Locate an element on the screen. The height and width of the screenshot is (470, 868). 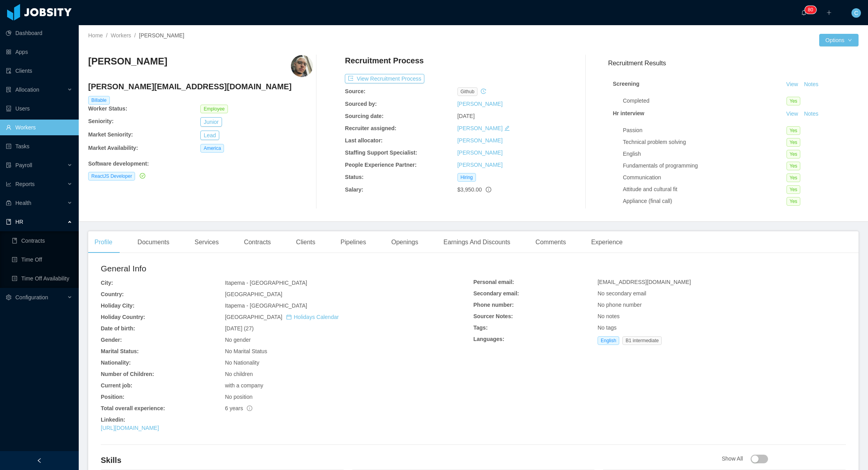
div: Clients is located at coordinates (305, 242).